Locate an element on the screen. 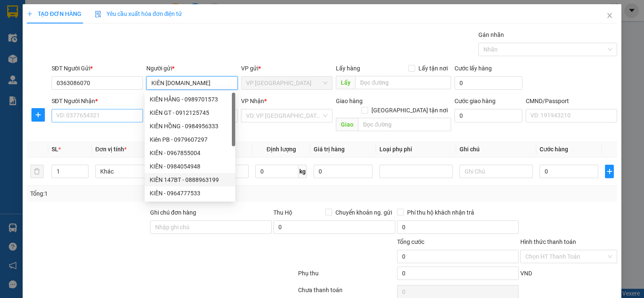 The width and height of the screenshot is (644, 298). img: icon is located at coordinates (98, 14).